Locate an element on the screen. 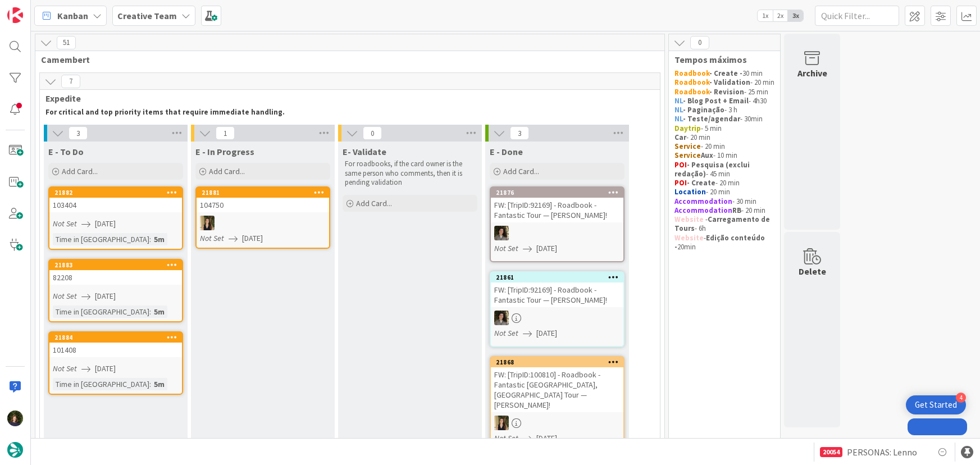 This screenshot has height=465, width=980. strong: For critical and top priority items that require immediate handling. is located at coordinates (165, 112).